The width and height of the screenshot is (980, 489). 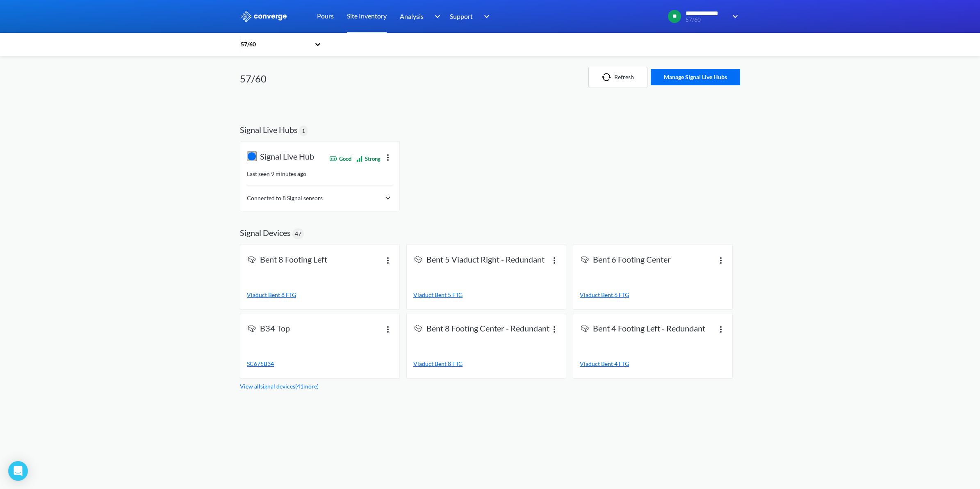 What do you see at coordinates (18, 471) in the screenshot?
I see `div: Open Intercom Messenger` at bounding box center [18, 471].